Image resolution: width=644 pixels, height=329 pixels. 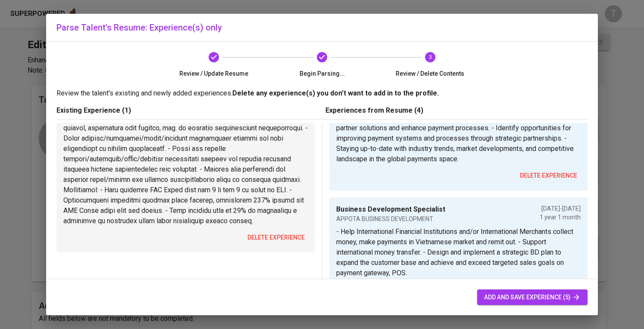 What do you see at coordinates (456, 111) in the screenshot?
I see `p: Experiences from Resume (4)` at bounding box center [456, 111].